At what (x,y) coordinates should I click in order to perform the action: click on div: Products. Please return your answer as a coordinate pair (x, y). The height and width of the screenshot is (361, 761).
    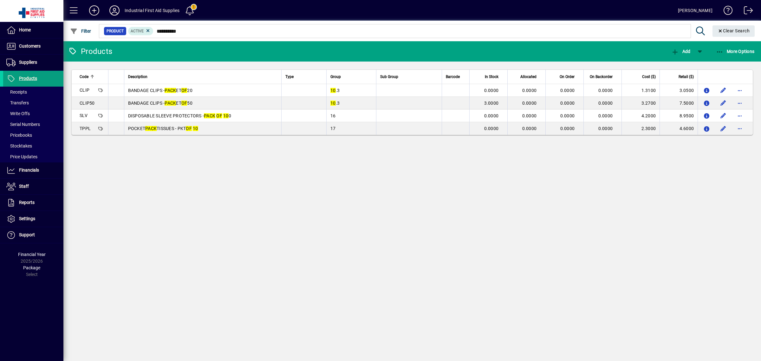
    Looking at the image, I should click on (90, 51).